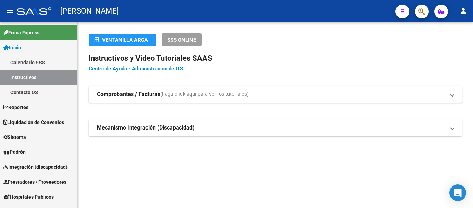 The width and height of the screenshot is (473, 208). What do you see at coordinates (129, 94) in the screenshot?
I see `strong: Comprobantes / Facturas` at bounding box center [129, 94].